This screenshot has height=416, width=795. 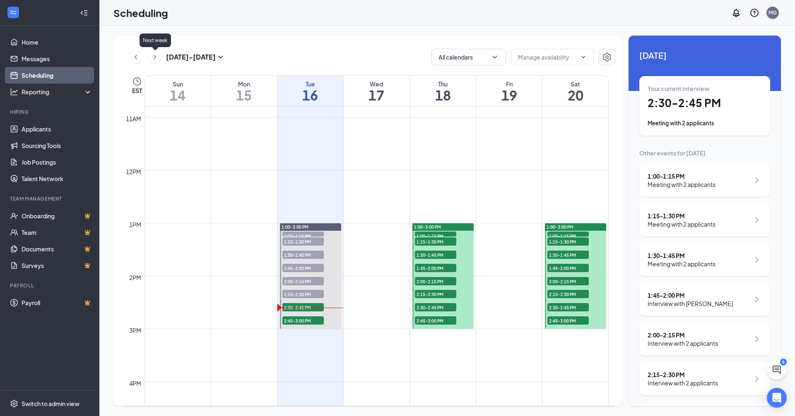 What do you see at coordinates (57, 249) in the screenshot?
I see `a: DocumentsCrown` at bounding box center [57, 249].